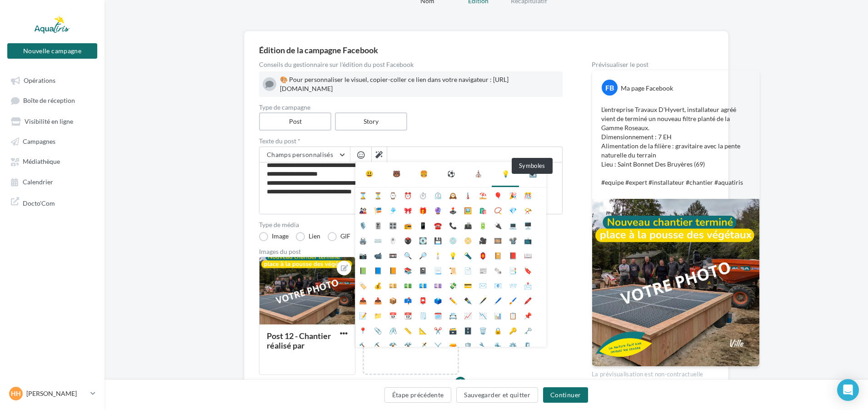  Describe the element at coordinates (486, 50) in the screenshot. I see `div: Édition de la campagne Facebook` at that location.